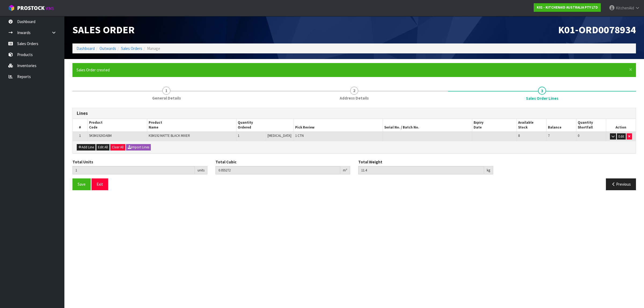 Image resolution: width=644 pixels, height=308 pixels. Describe the element at coordinates (117, 125) in the screenshot. I see `th: Product Code` at that location.